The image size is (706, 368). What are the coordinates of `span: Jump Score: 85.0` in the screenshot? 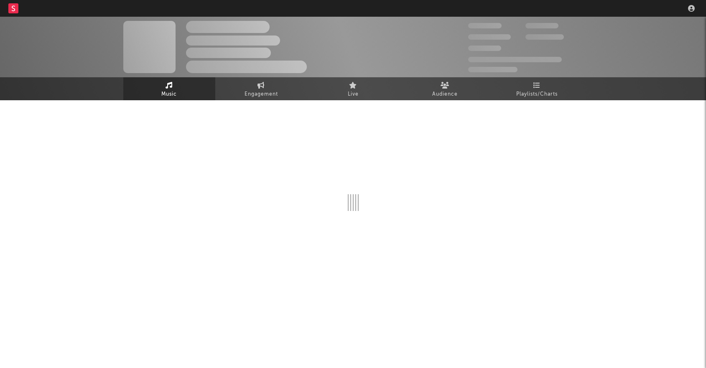 It's located at (492, 69).